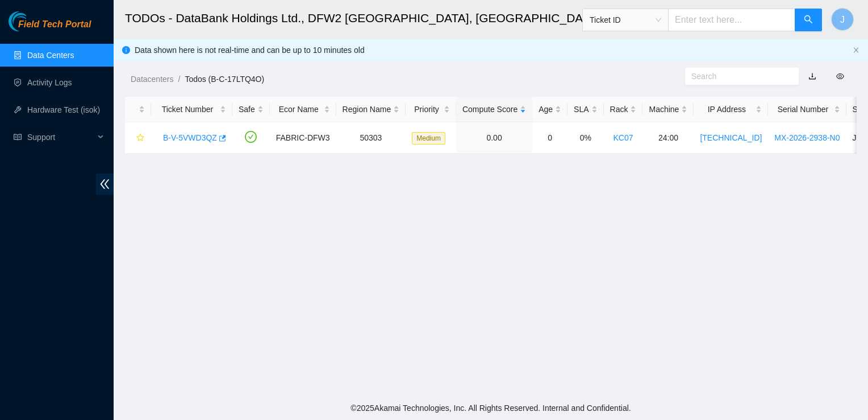  I want to click on span: Medium, so click(428, 138).